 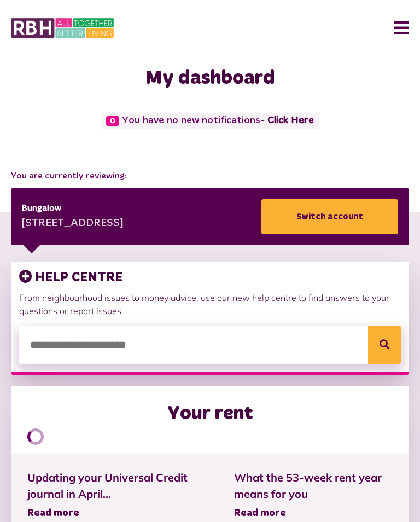 I want to click on a: Switch account, so click(x=330, y=217).